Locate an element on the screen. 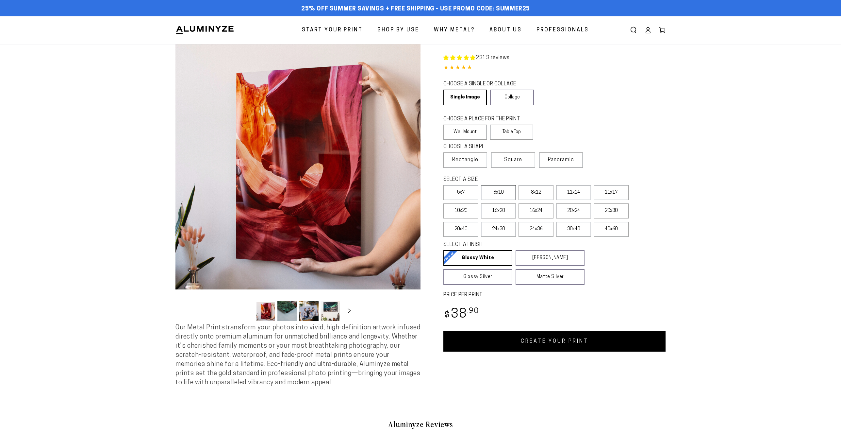 The height and width of the screenshot is (436, 841). div: 4.85 out of 5.0 stars is located at coordinates (555, 68).